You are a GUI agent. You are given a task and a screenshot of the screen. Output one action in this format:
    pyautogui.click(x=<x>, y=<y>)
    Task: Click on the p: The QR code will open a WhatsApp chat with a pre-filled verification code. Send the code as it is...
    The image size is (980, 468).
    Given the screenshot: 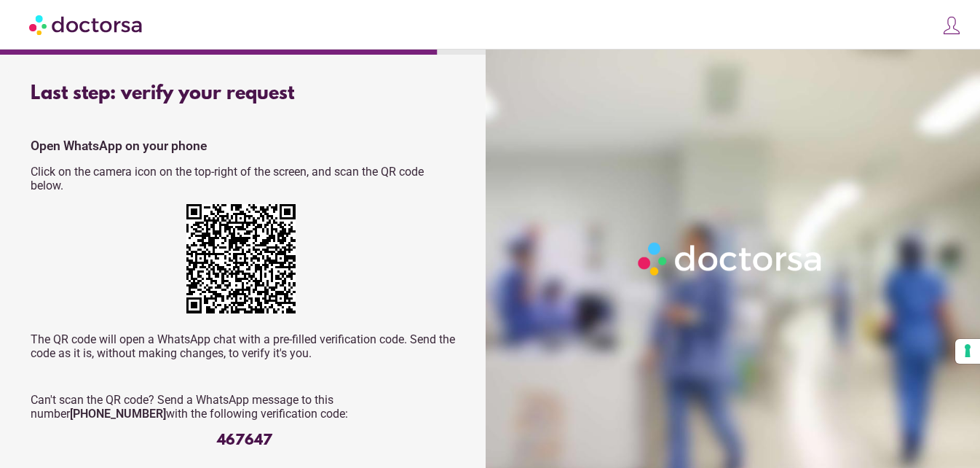 What is the action you would take?
    pyautogui.click(x=244, y=346)
    